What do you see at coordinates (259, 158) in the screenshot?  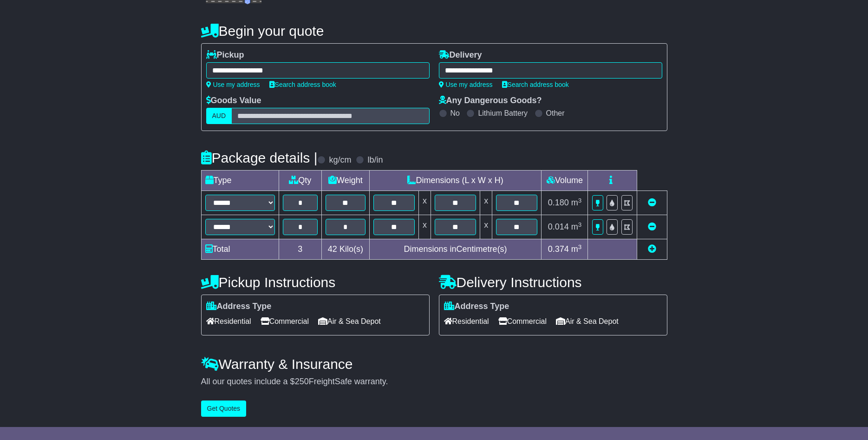 I see `h4: Package details |` at bounding box center [259, 158].